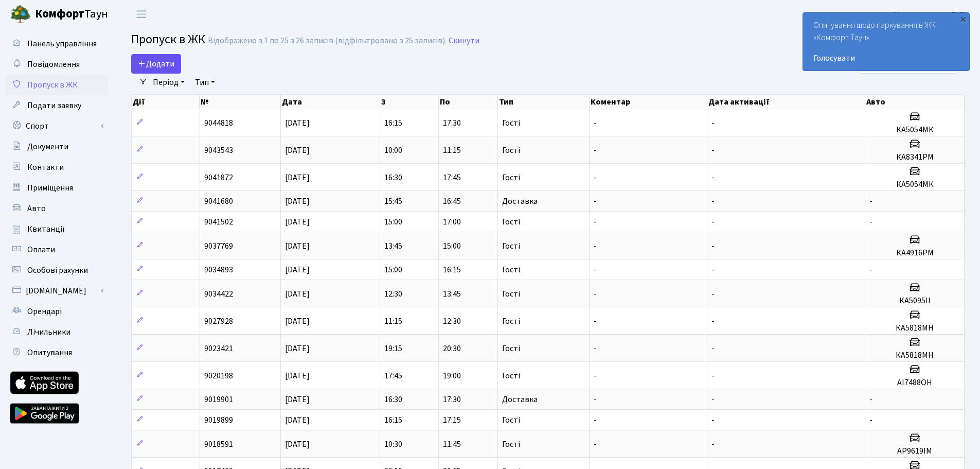  What do you see at coordinates (219, 178) in the screenshot?
I see `span: 9041872` at bounding box center [219, 178].